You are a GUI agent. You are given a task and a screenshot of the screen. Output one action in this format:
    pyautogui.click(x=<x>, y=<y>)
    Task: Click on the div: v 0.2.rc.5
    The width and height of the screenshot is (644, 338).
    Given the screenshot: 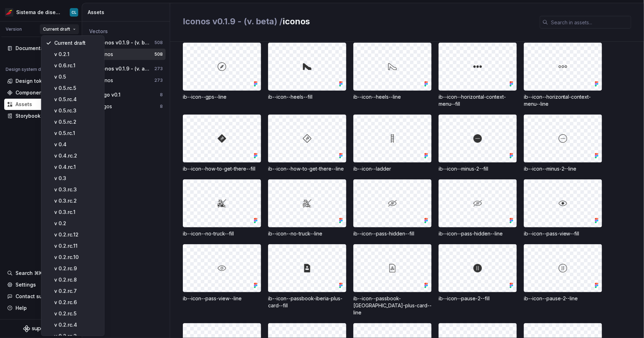 What is the action you would take?
    pyautogui.click(x=77, y=314)
    